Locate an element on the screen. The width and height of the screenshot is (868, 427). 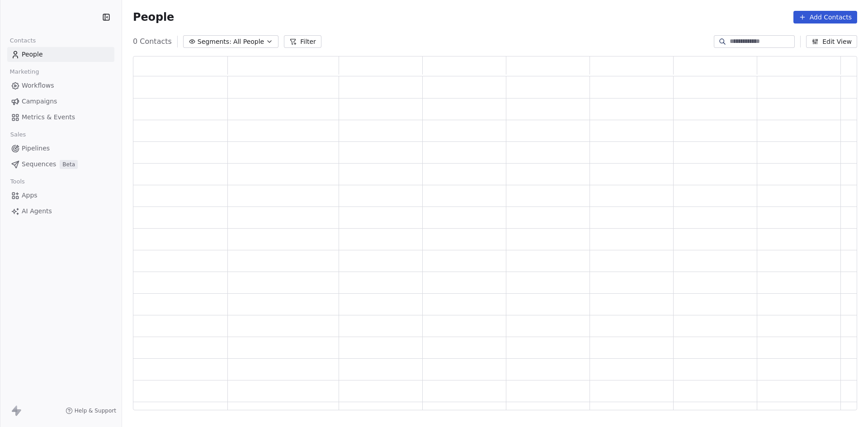
span: 0 Contacts is located at coordinates (152, 42).